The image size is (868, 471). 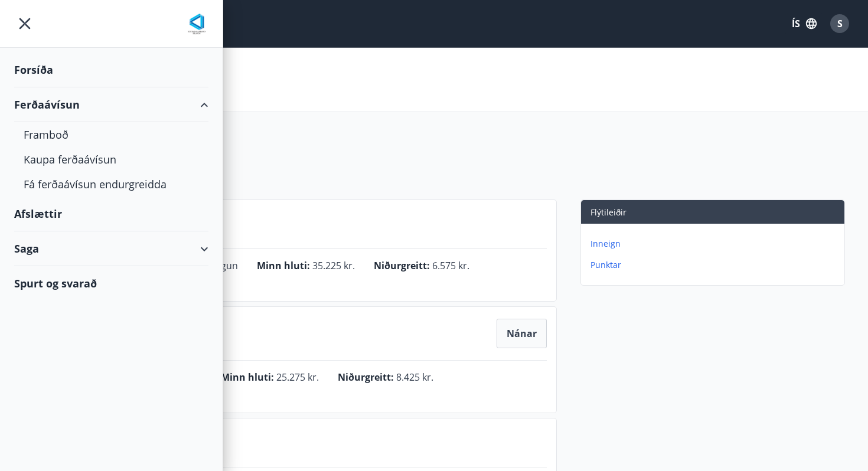 I want to click on button: Nánar, so click(x=521, y=333).